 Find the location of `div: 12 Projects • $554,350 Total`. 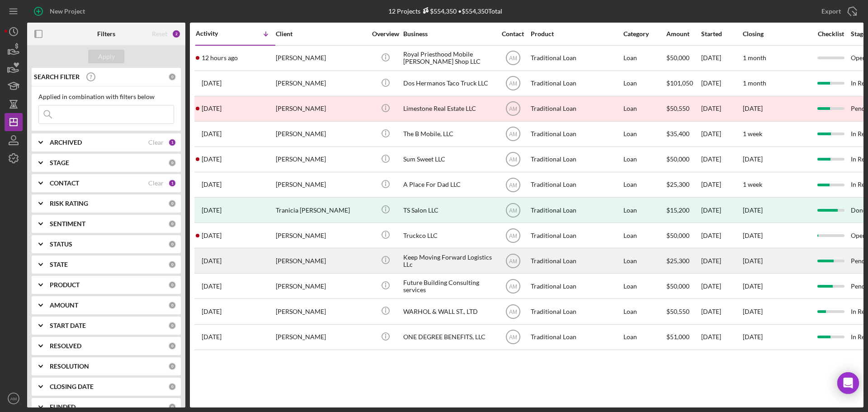

div: 12 Projects • $554,350 Total is located at coordinates (446, 11).